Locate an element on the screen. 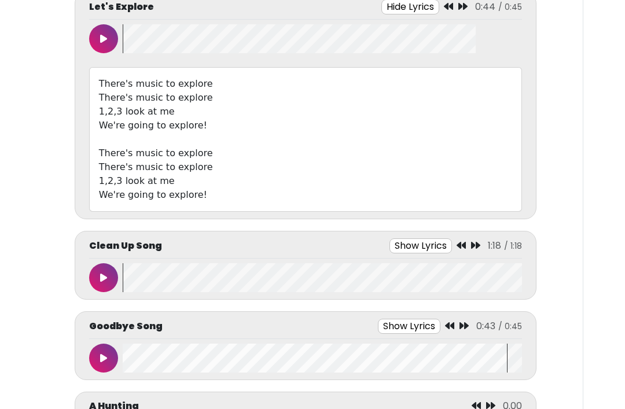 Image resolution: width=625 pixels, height=409 pixels. p: Clean Up Song is located at coordinates (126, 247).